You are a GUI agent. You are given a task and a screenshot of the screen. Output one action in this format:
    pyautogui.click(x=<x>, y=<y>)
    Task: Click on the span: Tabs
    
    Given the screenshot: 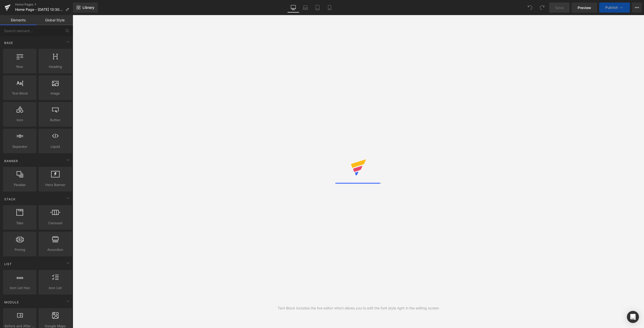 What is the action you would take?
    pyautogui.click(x=19, y=223)
    